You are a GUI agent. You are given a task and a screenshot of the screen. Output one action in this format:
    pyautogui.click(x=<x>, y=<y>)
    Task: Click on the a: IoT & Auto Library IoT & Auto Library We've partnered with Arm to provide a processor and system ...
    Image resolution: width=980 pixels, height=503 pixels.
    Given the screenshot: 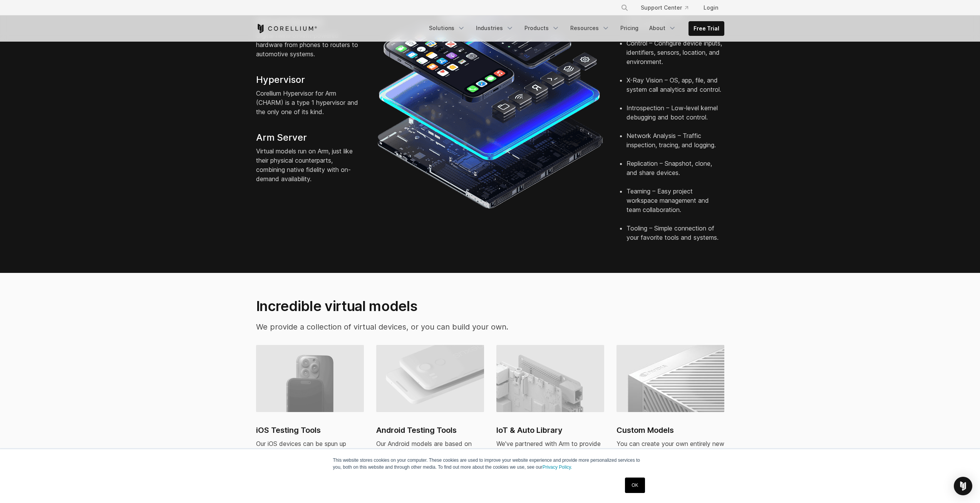 What is the action you would take?
    pyautogui.click(x=550, y=411)
    